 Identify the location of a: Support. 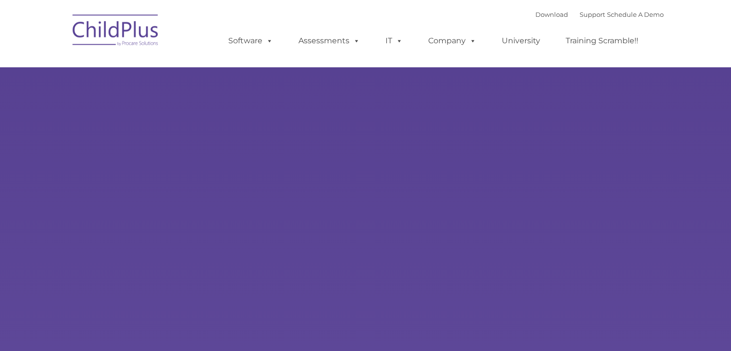
(592, 14).